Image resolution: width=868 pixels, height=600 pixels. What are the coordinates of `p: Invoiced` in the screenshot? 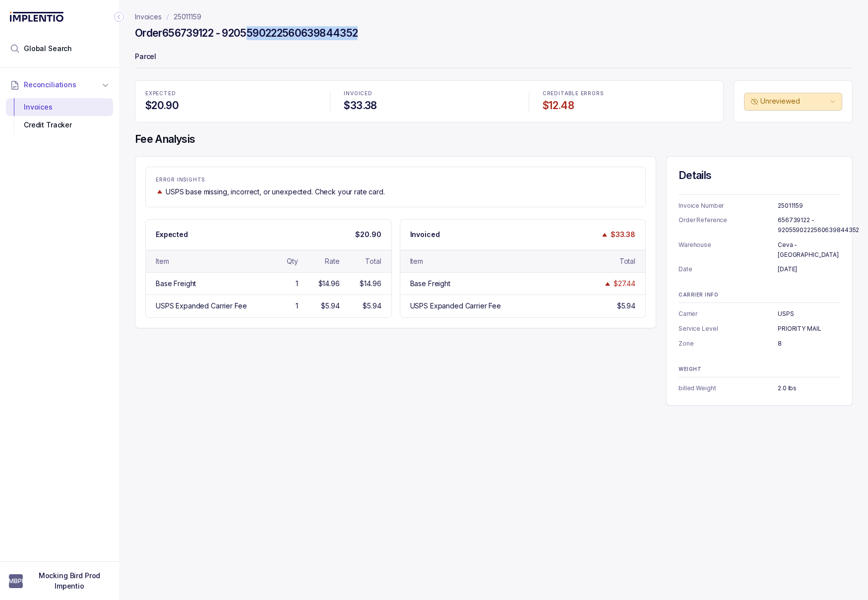 It's located at (425, 235).